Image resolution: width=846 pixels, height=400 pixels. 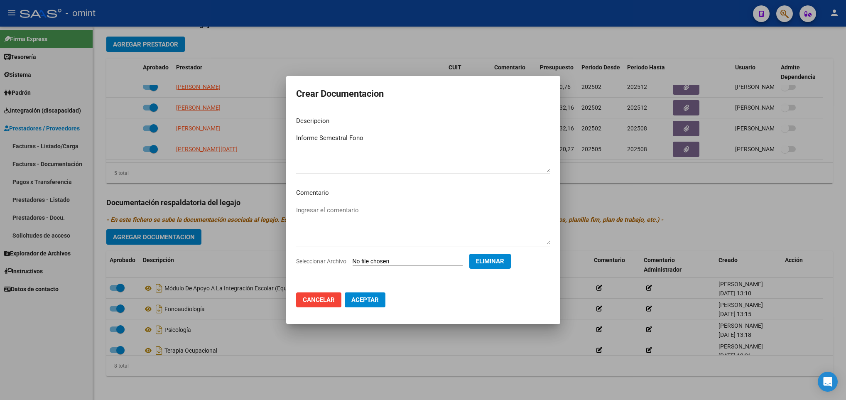 I want to click on p: Comentario, so click(x=423, y=193).